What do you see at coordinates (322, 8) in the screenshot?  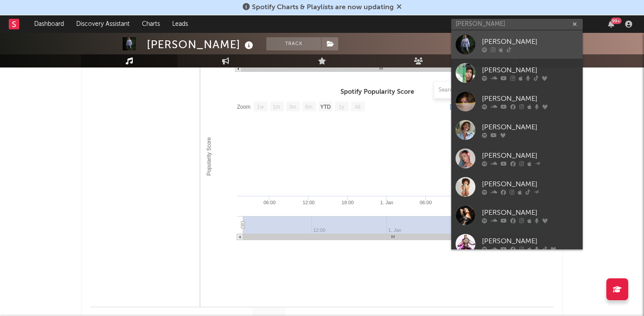 I see `span: Spotify Charts & Playlists are now updating` at bounding box center [322, 8].